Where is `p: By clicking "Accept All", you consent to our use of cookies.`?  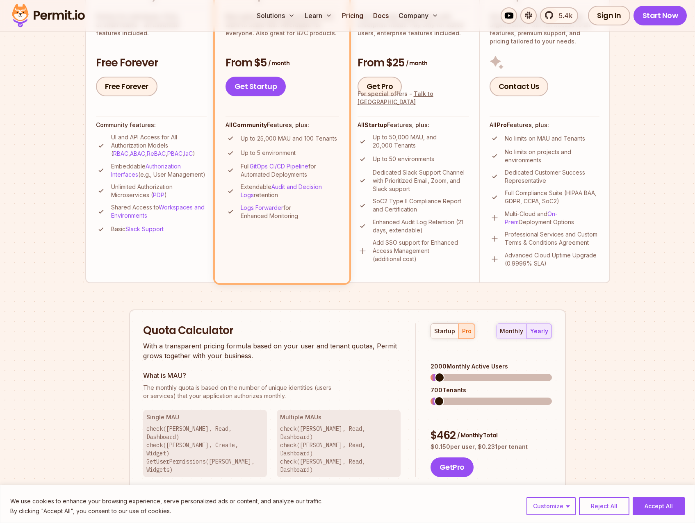
p: By clicking "Accept All", you consent to our use of cookies. is located at coordinates (167, 511).